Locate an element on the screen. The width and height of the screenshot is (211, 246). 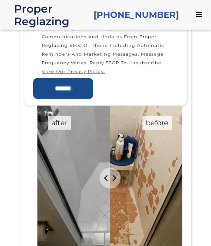
div: Proper Reglazing is located at coordinates (50, 15).